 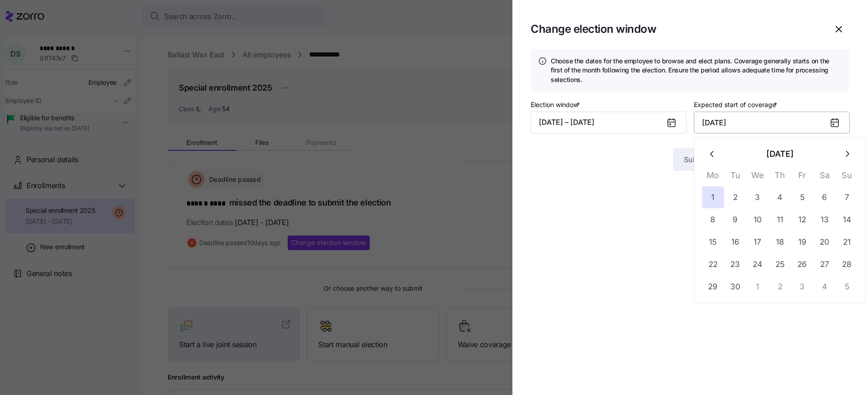 I want to click on button: 2 October 2025, so click(x=780, y=287).